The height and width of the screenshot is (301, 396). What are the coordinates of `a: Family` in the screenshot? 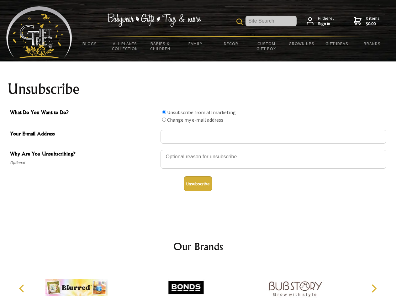 It's located at (196, 44).